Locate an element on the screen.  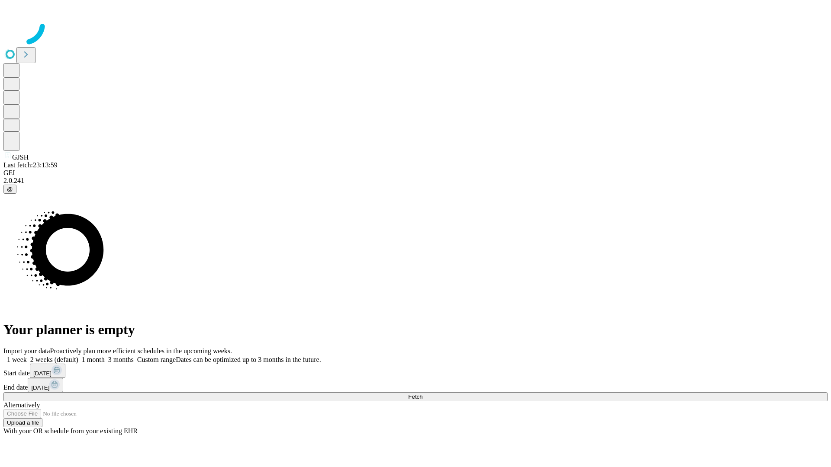
span: GJSH is located at coordinates (20, 157).